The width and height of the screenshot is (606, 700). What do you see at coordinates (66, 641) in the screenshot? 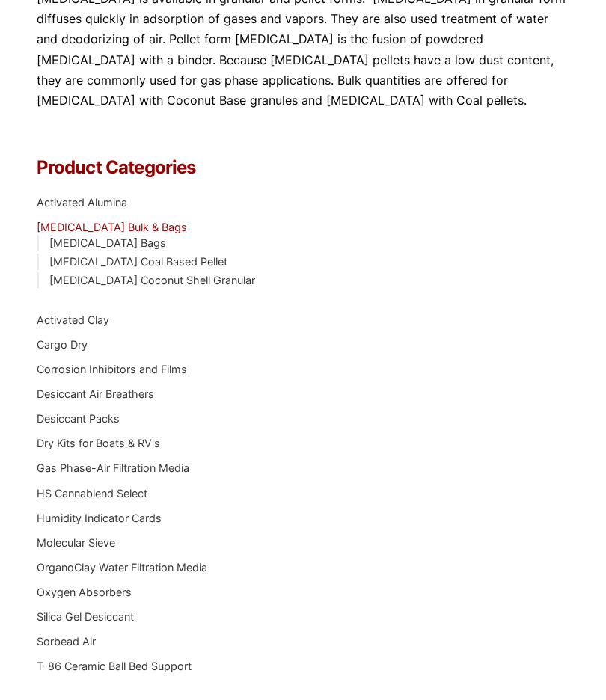
I see `a: Sorbead Air` at bounding box center [66, 641].